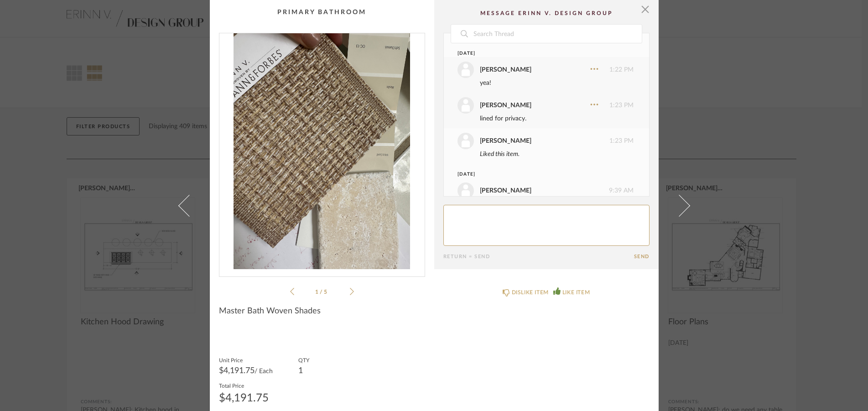 The height and width of the screenshot is (411, 868). I want to click on button: Send, so click(642, 256).